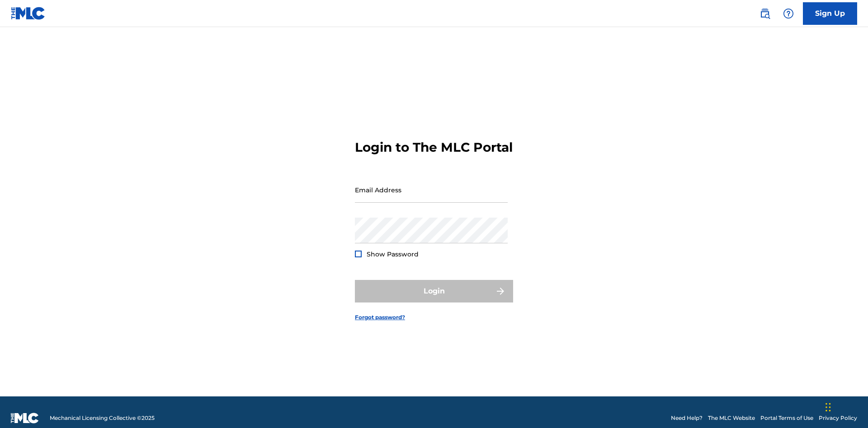 The image size is (868, 428). Describe the element at coordinates (393, 254) in the screenshot. I see `span: Show Password` at that location.